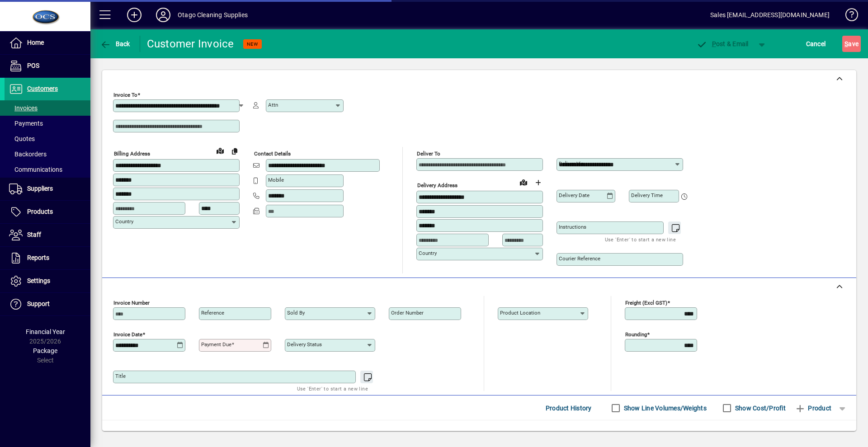  I want to click on button: Back, so click(115, 44).